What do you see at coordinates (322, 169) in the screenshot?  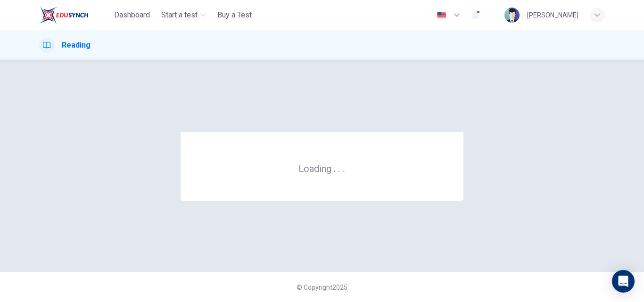 I see `h6: Loading` at bounding box center [322, 169].